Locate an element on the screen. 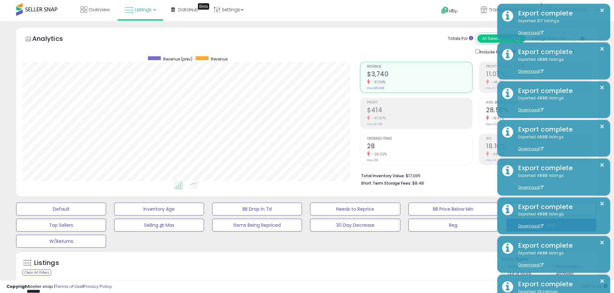 The image size is (614, 293). a: Help is located at coordinates (453, 11).